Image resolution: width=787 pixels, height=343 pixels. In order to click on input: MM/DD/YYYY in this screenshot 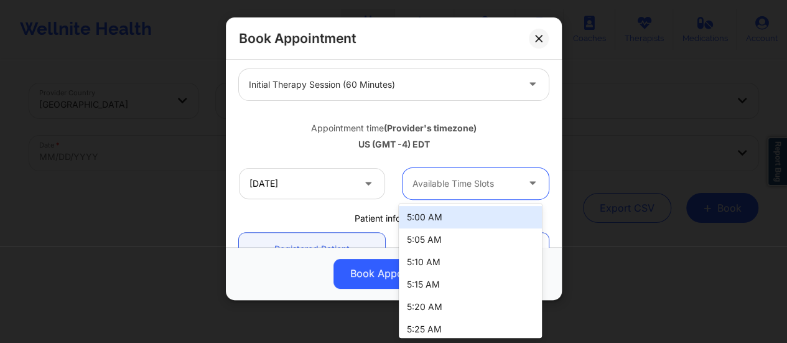, I will do `click(312, 184)`.